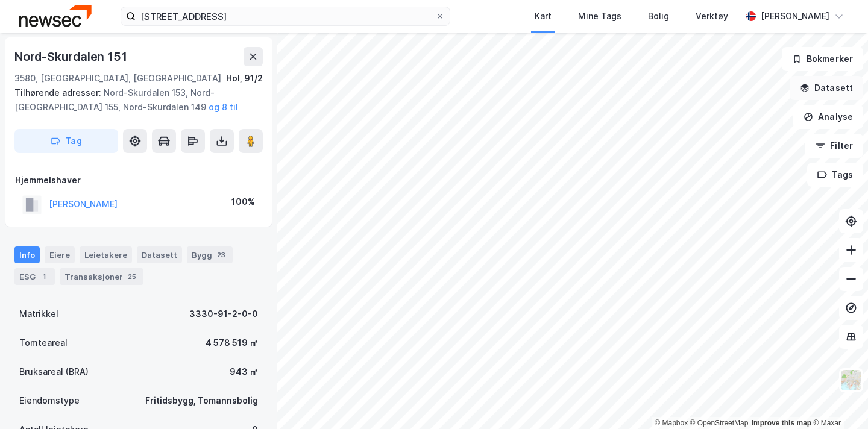 Image resolution: width=868 pixels, height=429 pixels. I want to click on img: newsec-logo.f6e21ccffca1b3a03d2d.png, so click(55, 15).